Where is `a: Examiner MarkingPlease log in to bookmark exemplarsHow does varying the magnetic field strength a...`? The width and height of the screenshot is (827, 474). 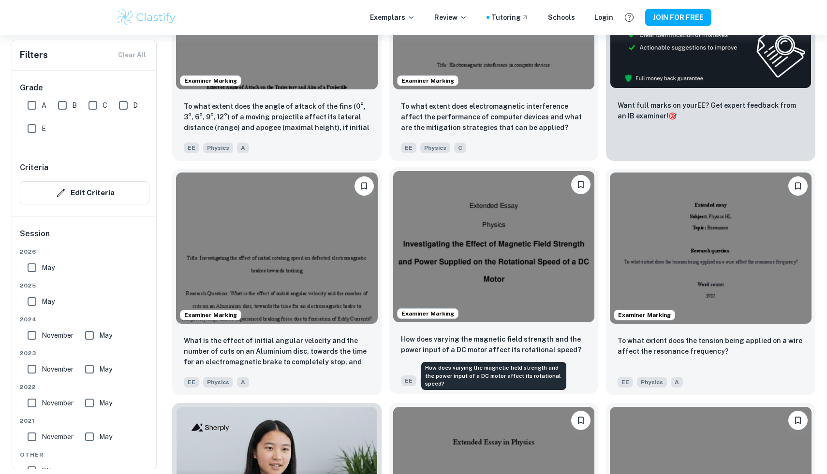
a: Examiner MarkingPlease log in to bookmark exemplarsHow does varying the magnetic field strength a... is located at coordinates (494, 282).